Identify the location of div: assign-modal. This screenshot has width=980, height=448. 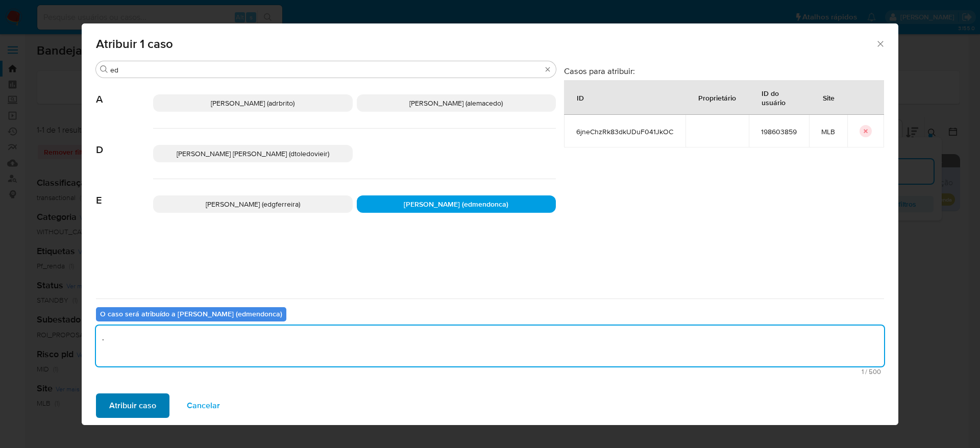
(490, 224).